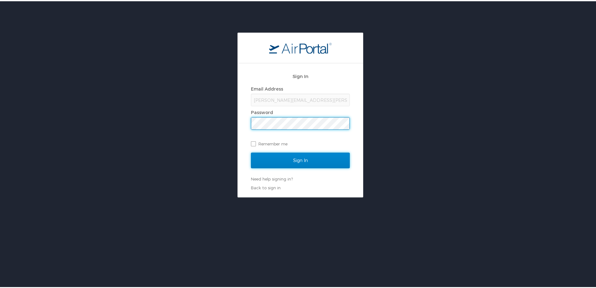 The width and height of the screenshot is (596, 288). Describe the element at coordinates (301, 47) in the screenshot. I see `img: logo` at that location.